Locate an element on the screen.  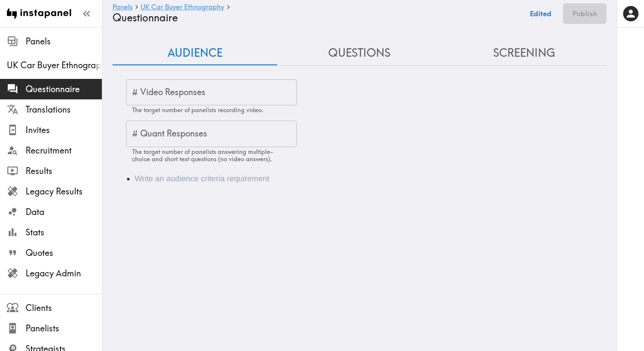
div: Questionnaire Audience/Questions/Screening Tab Navigation is located at coordinates (359, 53).